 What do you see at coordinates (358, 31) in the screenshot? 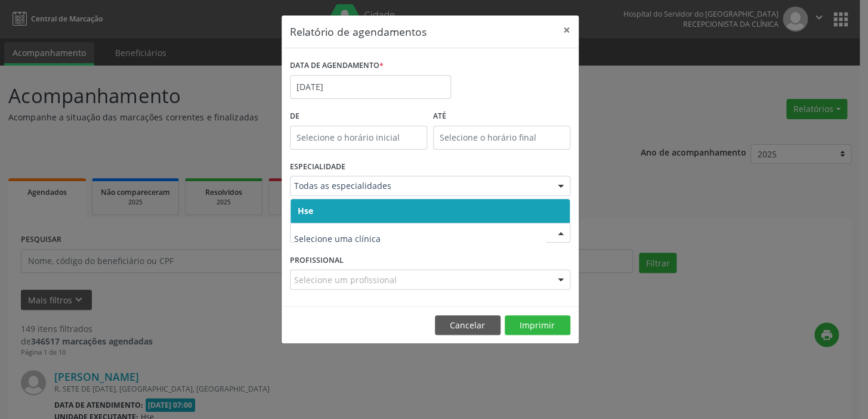
I see `h5: Relatório de agendamentos` at bounding box center [358, 31].